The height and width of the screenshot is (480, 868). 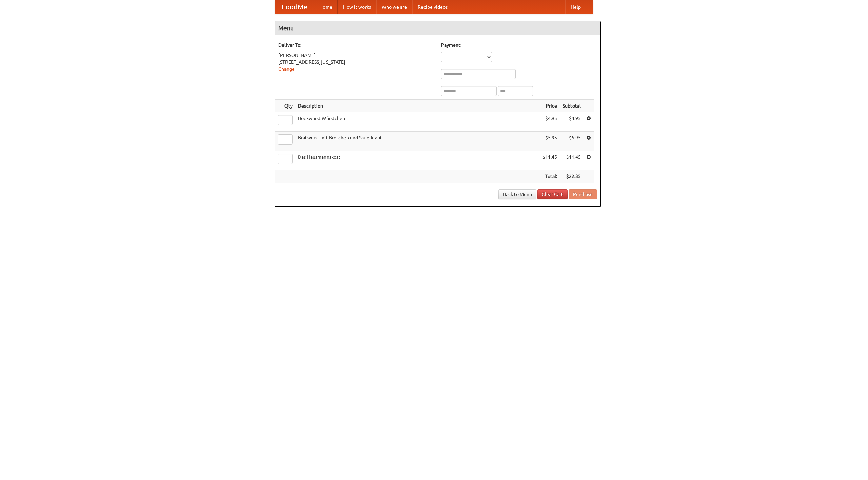 What do you see at coordinates (326, 7) in the screenshot?
I see `a: Home` at bounding box center [326, 7].